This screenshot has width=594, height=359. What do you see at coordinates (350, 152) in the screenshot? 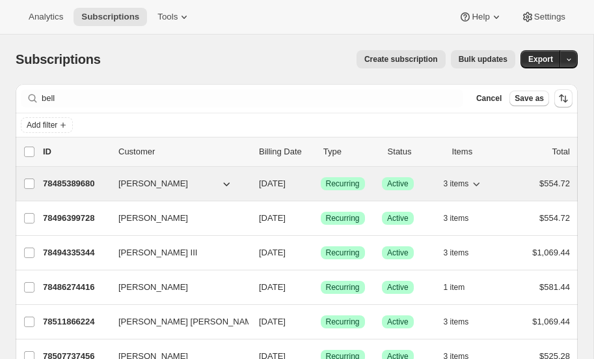
I see `div: Type` at bounding box center [350, 152].